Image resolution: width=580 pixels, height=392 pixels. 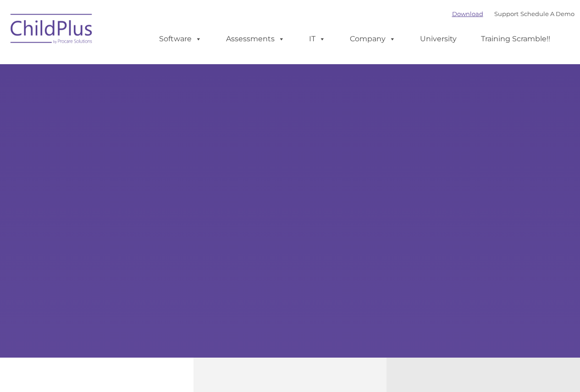 I want to click on a: Support, so click(x=506, y=14).